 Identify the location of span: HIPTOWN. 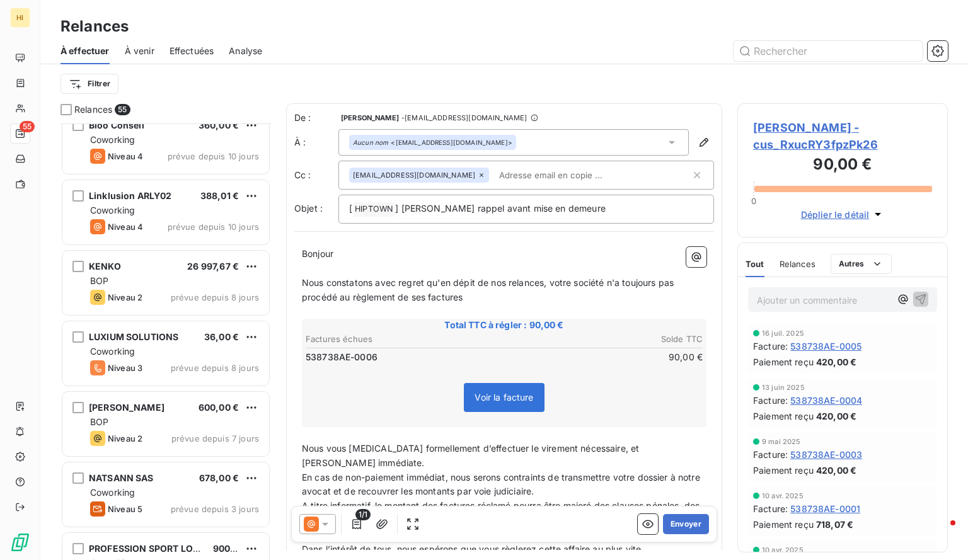
(374, 209).